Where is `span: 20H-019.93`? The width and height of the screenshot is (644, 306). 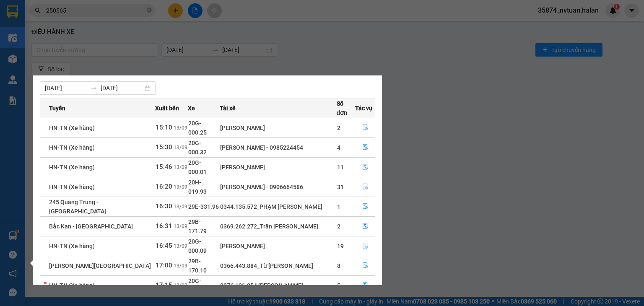 span: 20H-019.93 is located at coordinates (197, 187).